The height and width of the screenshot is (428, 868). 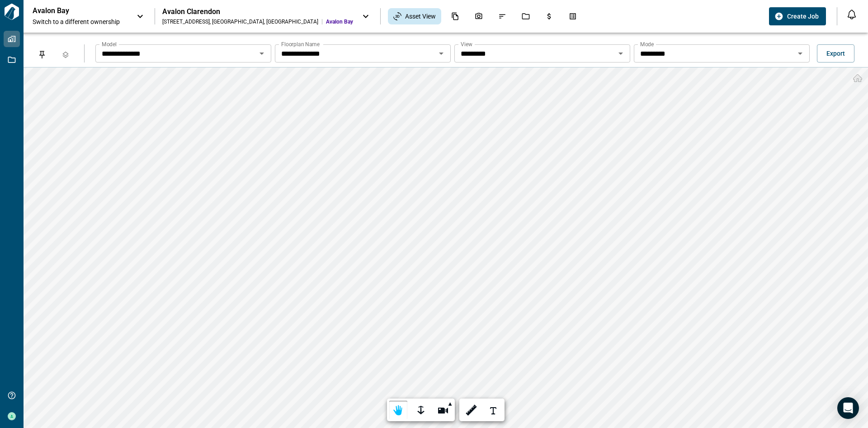 What do you see at coordinates (836, 54) in the screenshot?
I see `button: Export` at bounding box center [836, 54].